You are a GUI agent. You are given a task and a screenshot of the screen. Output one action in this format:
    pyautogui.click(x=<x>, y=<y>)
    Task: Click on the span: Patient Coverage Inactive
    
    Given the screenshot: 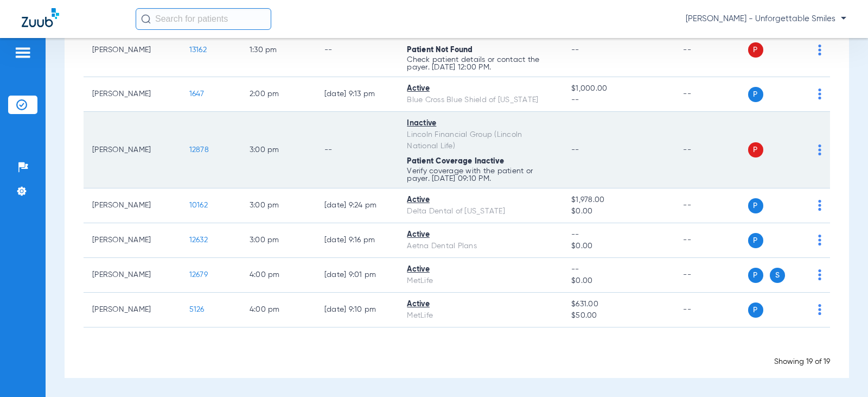 What is the action you would take?
    pyautogui.click(x=456, y=161)
    